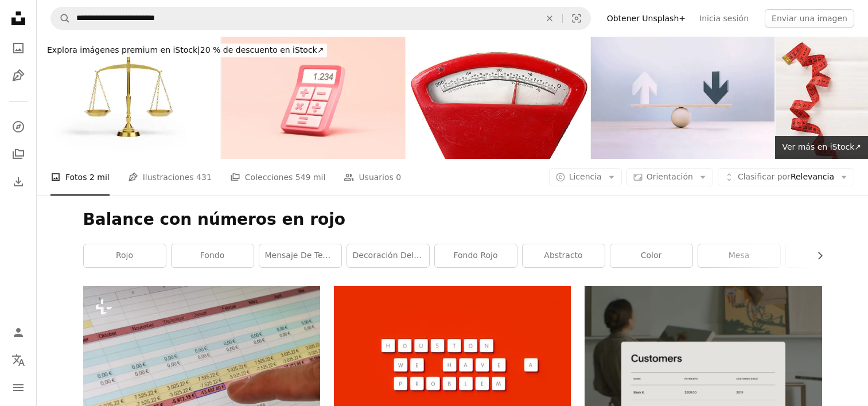 Image resolution: width=868 pixels, height=406 pixels. I want to click on button: Licencia, so click(585, 177).